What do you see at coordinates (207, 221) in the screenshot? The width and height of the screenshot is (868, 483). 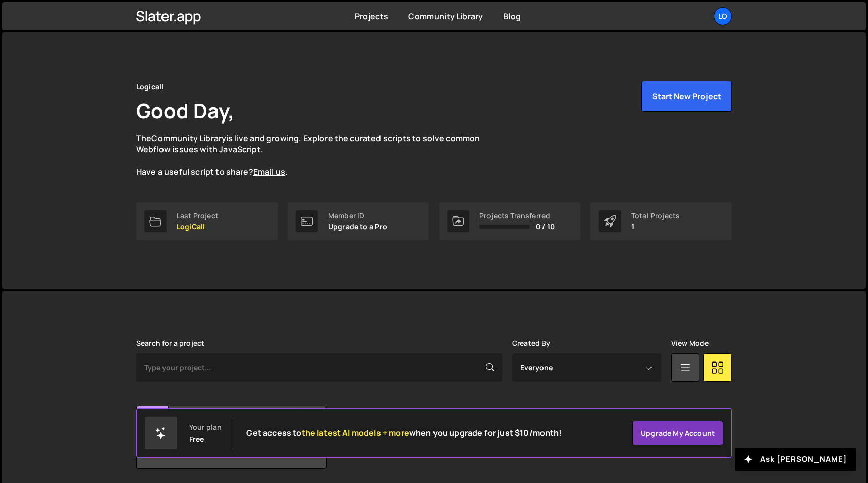 I see `a: Last Project LogiCall` at bounding box center [207, 221].